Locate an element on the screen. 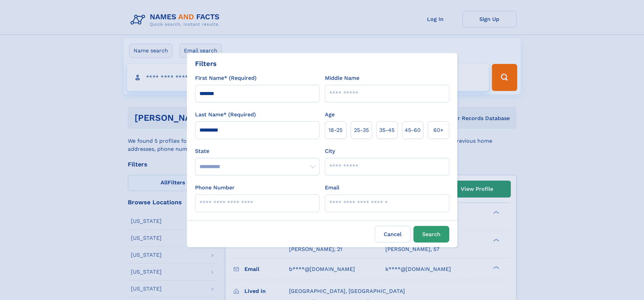  label: State is located at coordinates (257, 151).